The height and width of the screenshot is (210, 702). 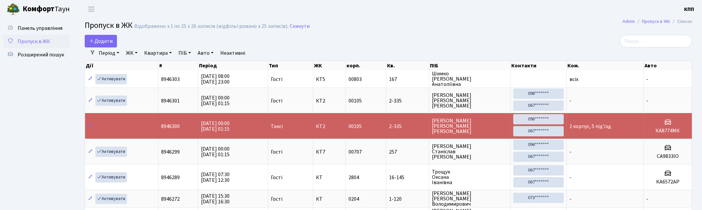 What do you see at coordinates (408, 79) in the screenshot?
I see `span: 167` at bounding box center [408, 79].